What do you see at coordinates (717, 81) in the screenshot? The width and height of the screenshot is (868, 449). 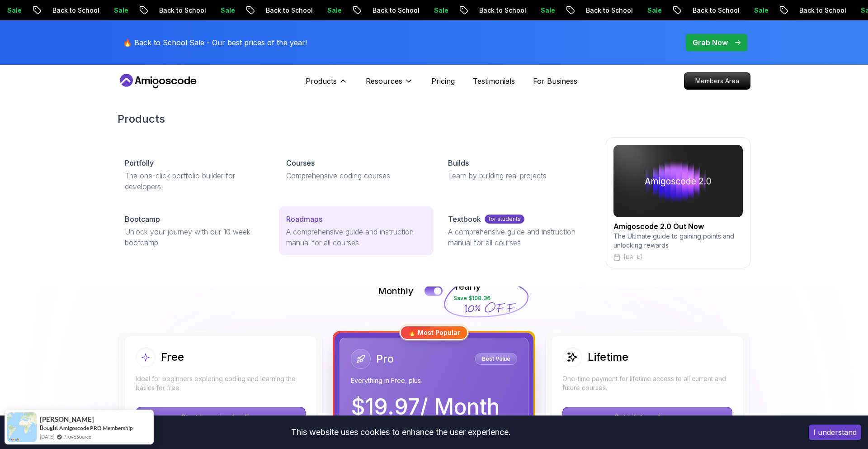 I see `a: Members Area` at bounding box center [717, 81].